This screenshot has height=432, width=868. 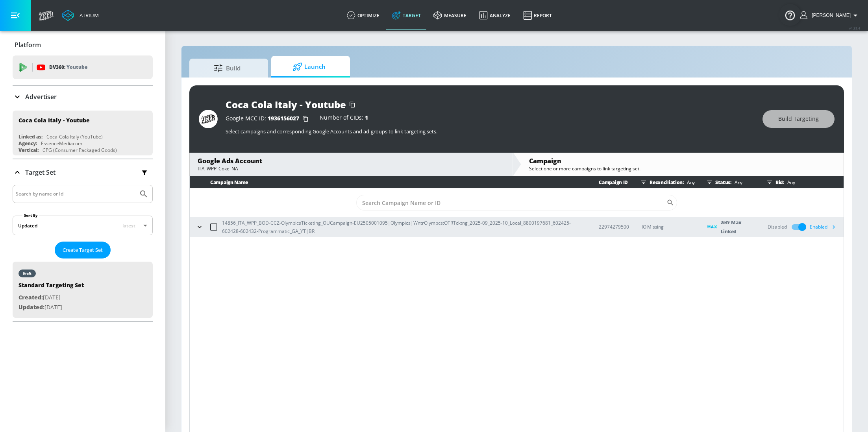 I want to click on p: Platform, so click(x=28, y=45).